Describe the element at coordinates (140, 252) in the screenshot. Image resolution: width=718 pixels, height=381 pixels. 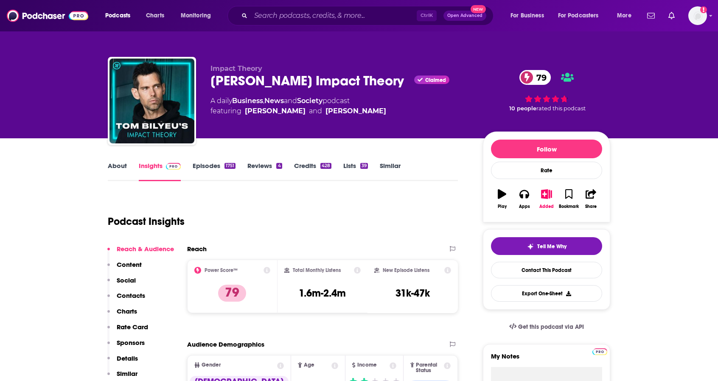
I see `button: Reach & Audience` at that location.